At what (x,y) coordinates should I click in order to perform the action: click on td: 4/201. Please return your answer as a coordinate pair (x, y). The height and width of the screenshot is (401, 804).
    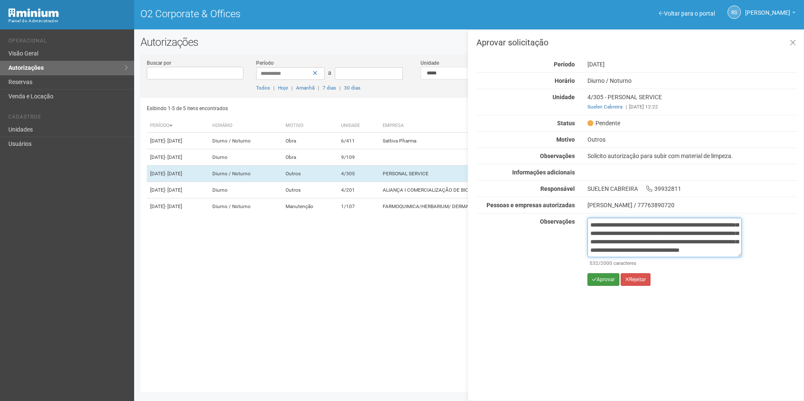
    Looking at the image, I should click on (358, 190).